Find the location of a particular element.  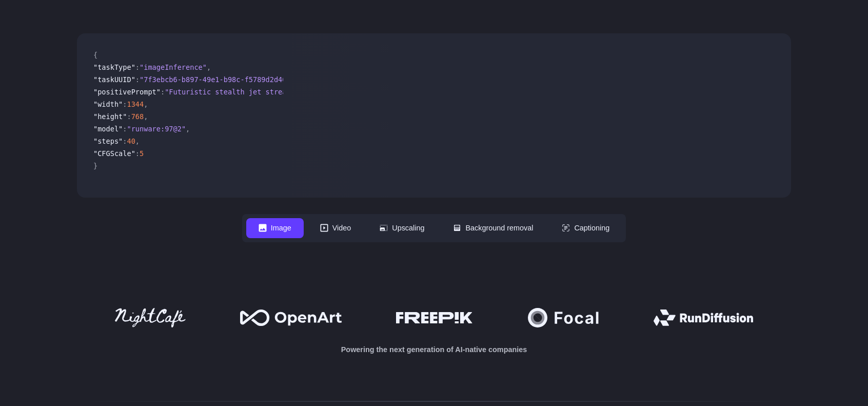

button: Background removal is located at coordinates (493, 228).